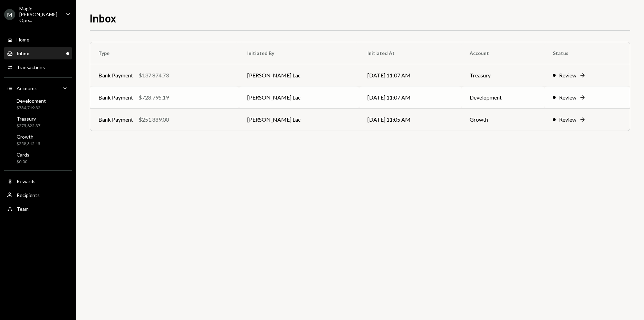 The width and height of the screenshot is (644, 320). I want to click on div: Cards, so click(23, 155).